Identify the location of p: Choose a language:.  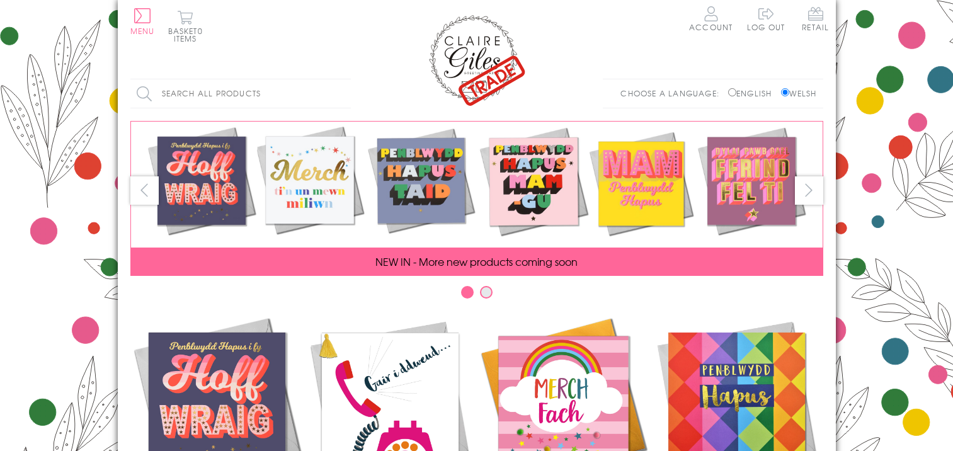
(672, 93).